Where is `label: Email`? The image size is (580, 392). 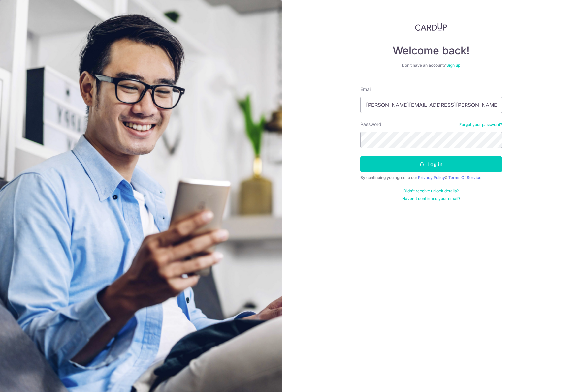
label: Email is located at coordinates (366, 89).